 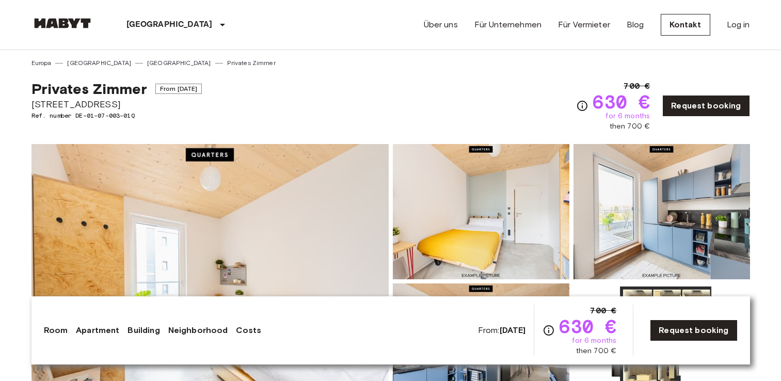 What do you see at coordinates (62, 23) in the screenshot?
I see `img: Habyt` at bounding box center [62, 23].